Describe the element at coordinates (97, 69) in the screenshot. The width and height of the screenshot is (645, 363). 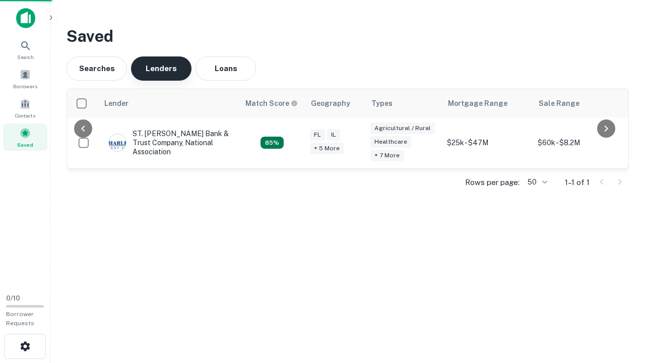
I see `button: Searches` at that location.